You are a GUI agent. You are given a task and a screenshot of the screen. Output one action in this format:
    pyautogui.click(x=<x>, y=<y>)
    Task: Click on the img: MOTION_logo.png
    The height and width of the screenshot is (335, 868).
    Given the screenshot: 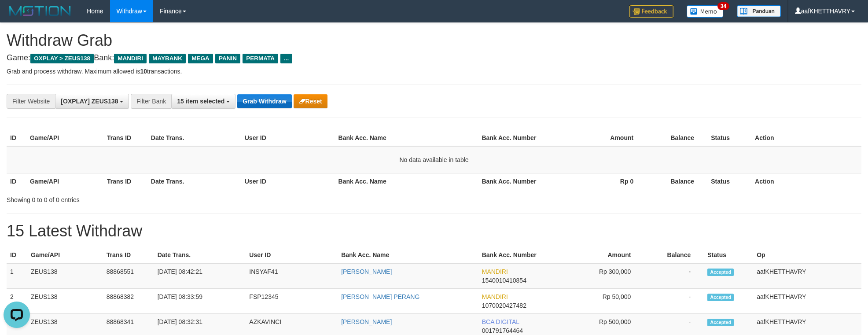 What is the action you would take?
    pyautogui.click(x=40, y=11)
    